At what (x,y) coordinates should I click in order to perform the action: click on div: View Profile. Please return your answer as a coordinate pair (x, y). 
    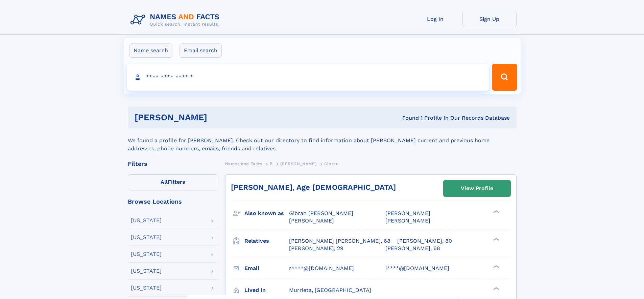
    Looking at the image, I should click on (477, 188).